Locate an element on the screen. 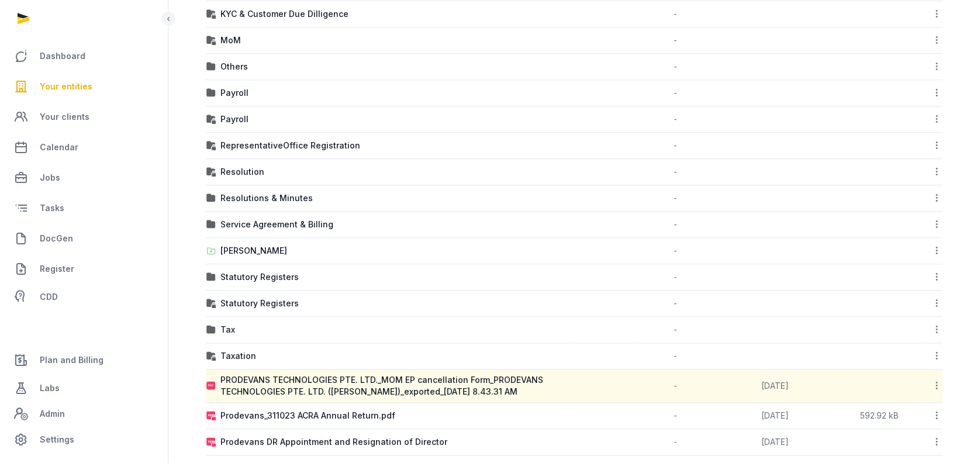  span: Jobs is located at coordinates (50, 178).